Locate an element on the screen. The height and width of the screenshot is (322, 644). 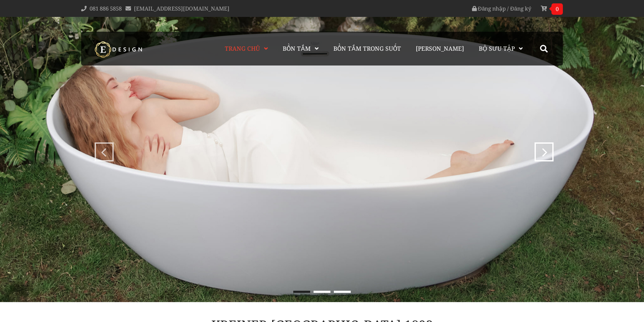
div: next is located at coordinates (541, 147).